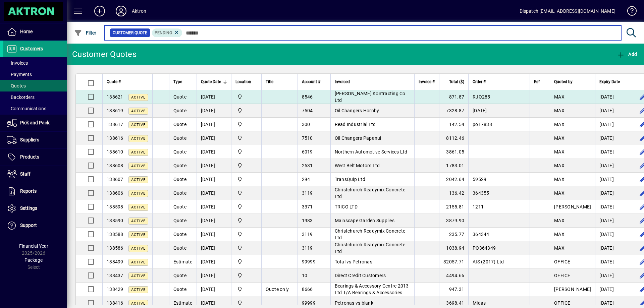 The width and height of the screenshot is (644, 308). What do you see at coordinates (35, 123) in the screenshot?
I see `a: Pick and Pack` at bounding box center [35, 123].